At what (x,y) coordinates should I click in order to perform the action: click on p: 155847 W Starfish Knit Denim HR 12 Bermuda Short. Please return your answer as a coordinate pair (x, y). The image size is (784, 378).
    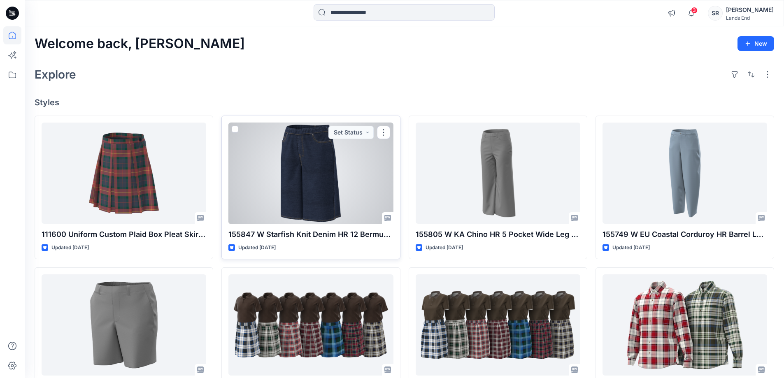
    Looking at the image, I should click on (311, 235).